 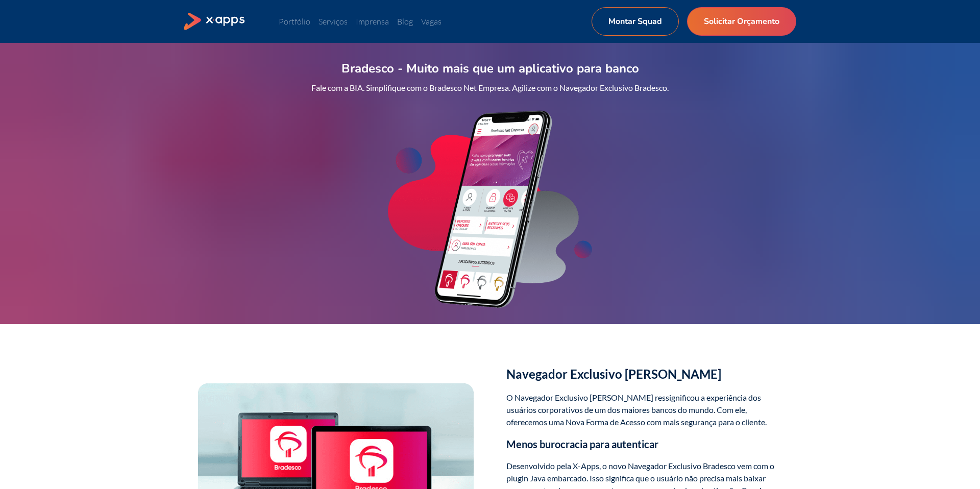 I want to click on a: Vagas, so click(x=431, y=21).